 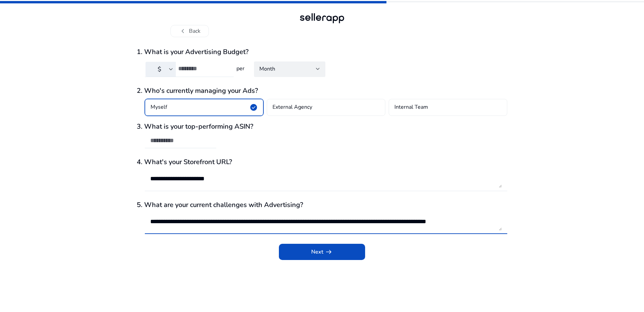 What do you see at coordinates (190, 31) in the screenshot?
I see `button: chevron_leftBack` at bounding box center [190, 31].